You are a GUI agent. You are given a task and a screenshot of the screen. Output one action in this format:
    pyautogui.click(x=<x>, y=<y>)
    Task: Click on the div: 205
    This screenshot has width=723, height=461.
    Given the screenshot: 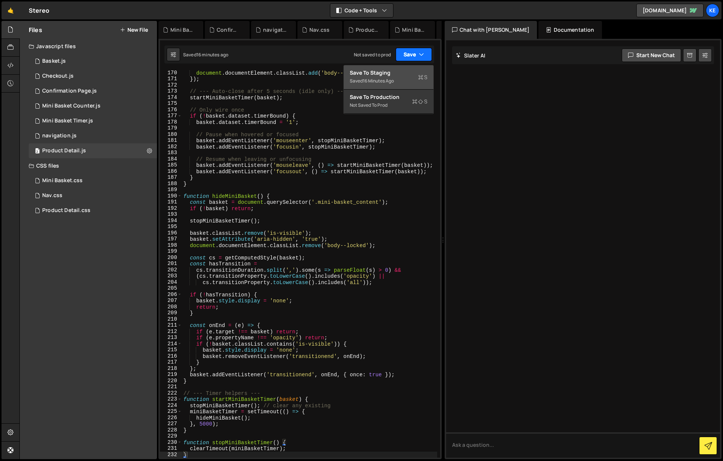 What is the action you would take?
    pyautogui.click(x=171, y=288)
    